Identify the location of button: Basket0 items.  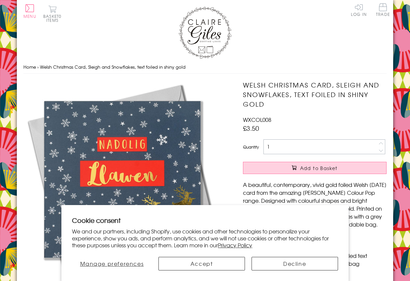
(52, 14).